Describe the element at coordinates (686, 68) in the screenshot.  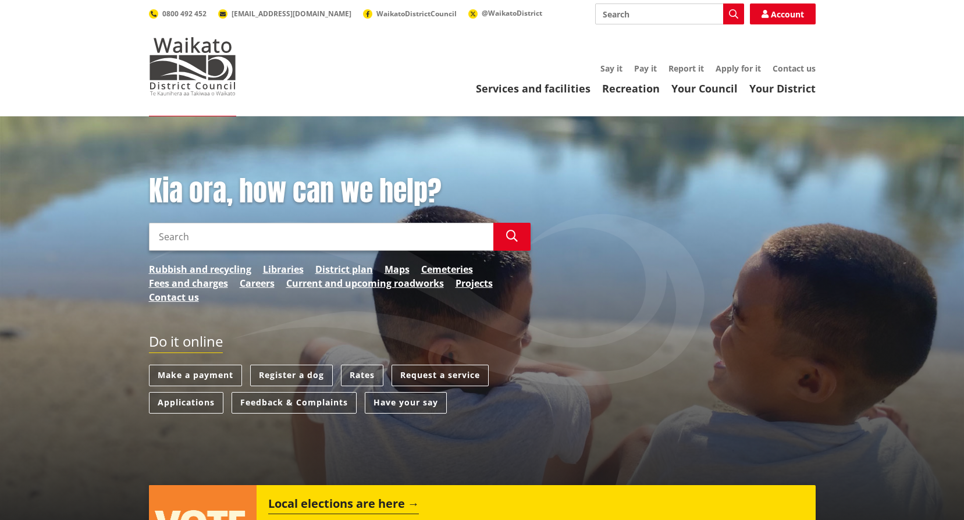
I see `a: Report it` at that location.